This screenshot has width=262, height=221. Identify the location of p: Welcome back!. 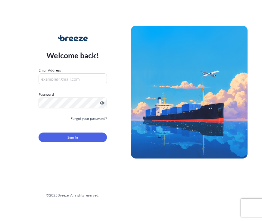
(73, 55).